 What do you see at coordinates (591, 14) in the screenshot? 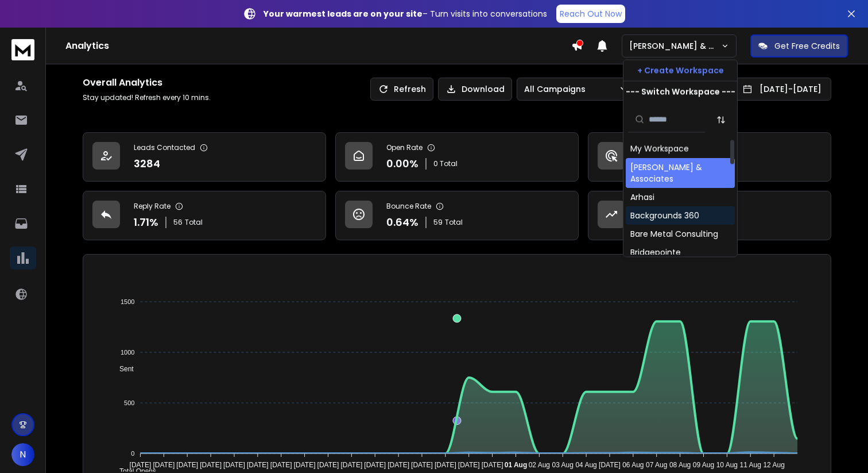
I see `p: Reach Out Now` at bounding box center [591, 14].